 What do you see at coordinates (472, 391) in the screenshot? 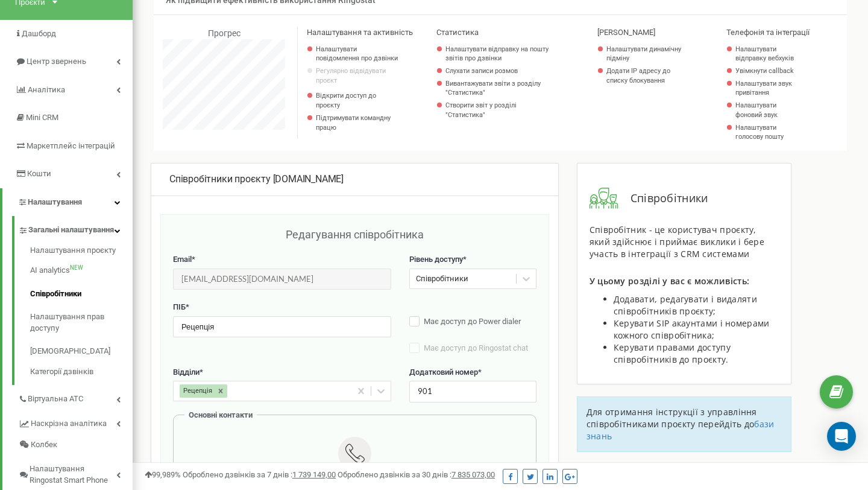
I see `input: Вкажіть додатковий номер` at bounding box center [472, 391].